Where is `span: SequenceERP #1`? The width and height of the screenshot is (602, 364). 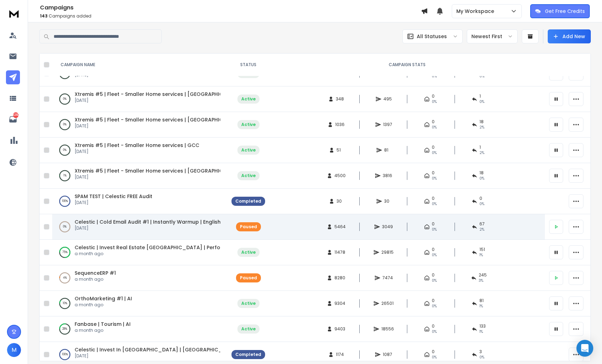
span: SequenceERP #1 is located at coordinates (95, 273).